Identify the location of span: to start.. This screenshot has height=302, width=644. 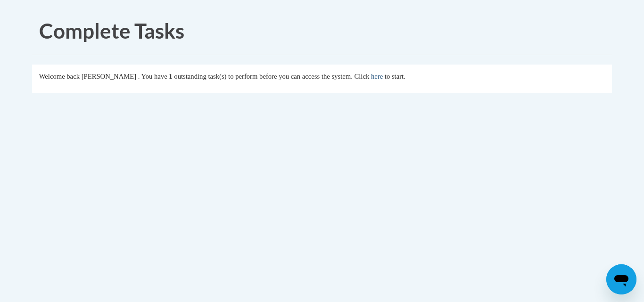
(395, 77).